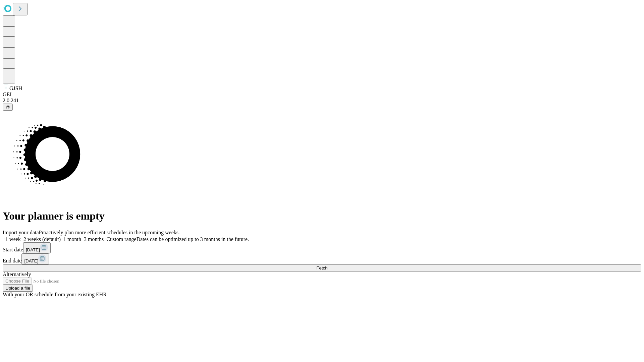  Describe the element at coordinates (322, 248) in the screenshot. I see `div: Start date` at that location.